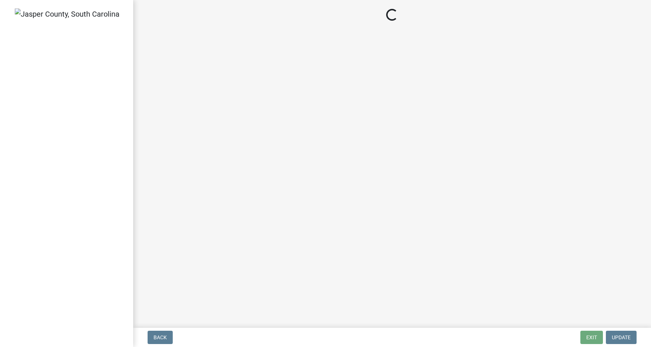 The height and width of the screenshot is (347, 651). I want to click on button: Update, so click(621, 338).